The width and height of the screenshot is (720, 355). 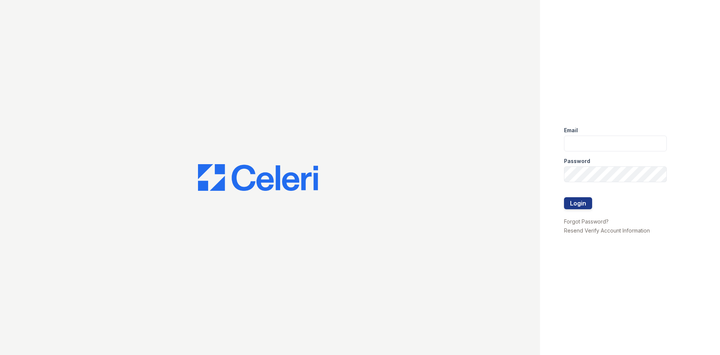 I want to click on img: CE_Logo_Blue-a8612792a0a2168367f1c8372b55b34899dd931a85d93a1a3d3e32e68fde9ad4.png, so click(x=258, y=177).